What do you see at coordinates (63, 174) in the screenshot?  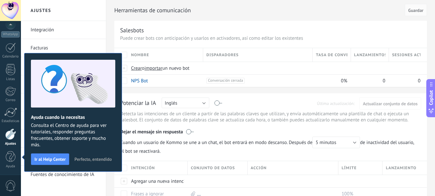 I see `li: Fuentes de conocimiento de IA` at bounding box center [63, 174].